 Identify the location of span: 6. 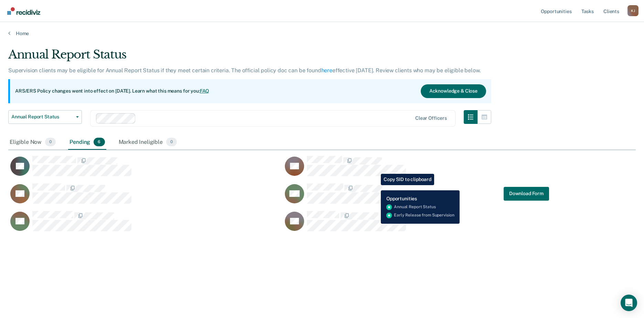
(99, 142).